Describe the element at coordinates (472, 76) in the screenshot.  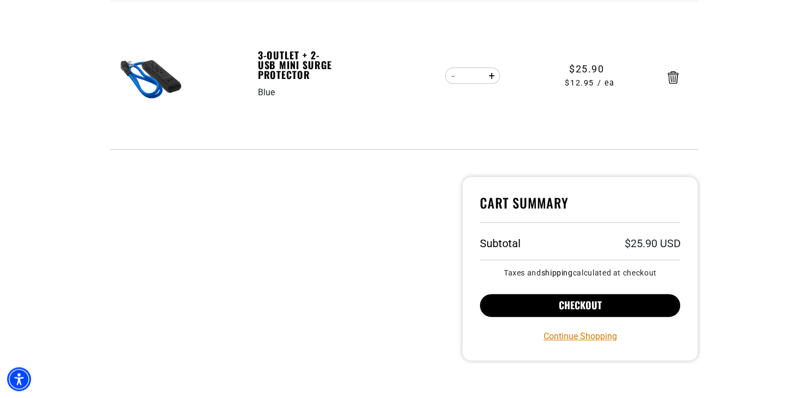
I see `input: Quantity for 3-Outlet + 2-USB Mini Surge Protector` at that location.